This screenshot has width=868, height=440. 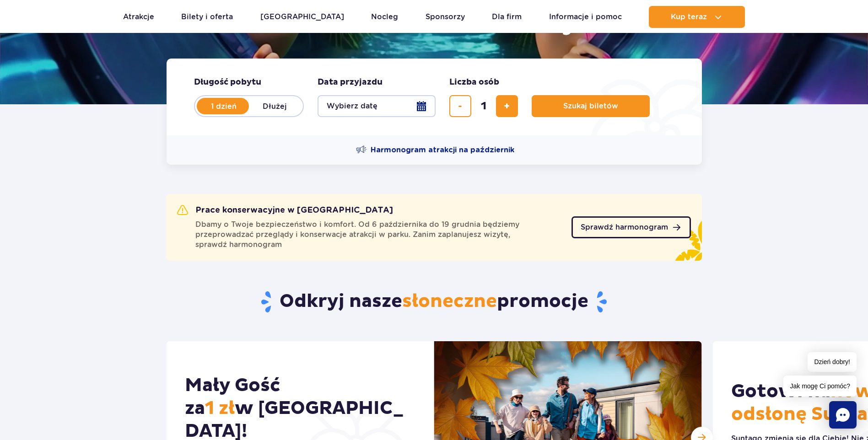 What do you see at coordinates (688, 17) in the screenshot?
I see `span: Kup teraz` at bounding box center [688, 17].